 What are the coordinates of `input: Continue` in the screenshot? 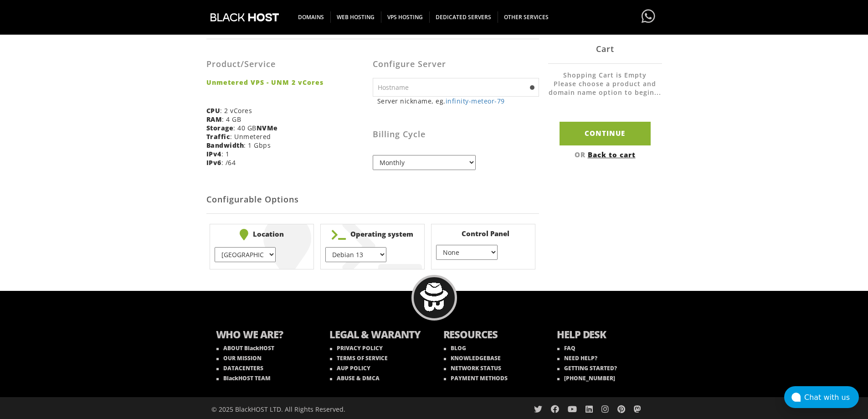 It's located at (605, 133).